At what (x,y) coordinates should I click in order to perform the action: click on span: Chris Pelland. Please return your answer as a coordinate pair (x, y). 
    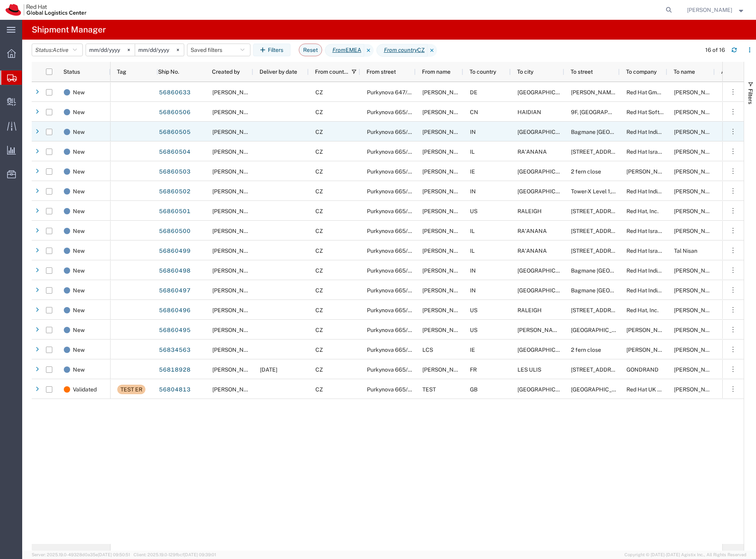
    Looking at the image, I should click on (697, 329).